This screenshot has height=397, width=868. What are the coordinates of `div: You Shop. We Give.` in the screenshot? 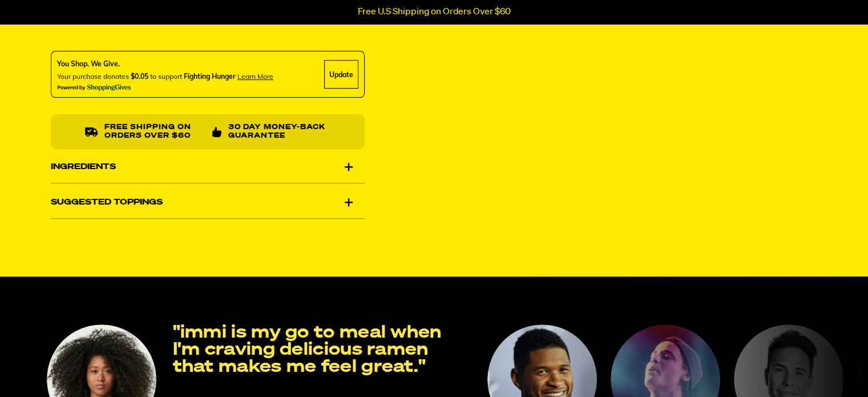 It's located at (165, 65).